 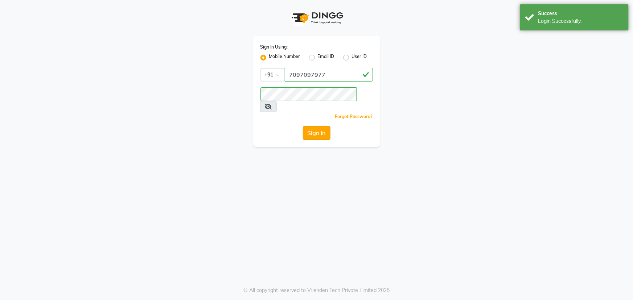 What do you see at coordinates (354, 116) in the screenshot?
I see `a: Forgot Password?` at bounding box center [354, 116].